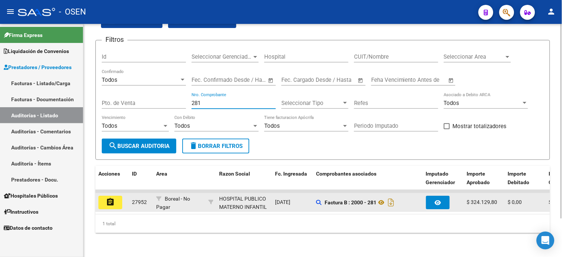  What do you see at coordinates (293, 182) in the screenshot?
I see `datatable-header-cell: Fc. Ingresada` at bounding box center [293, 182].